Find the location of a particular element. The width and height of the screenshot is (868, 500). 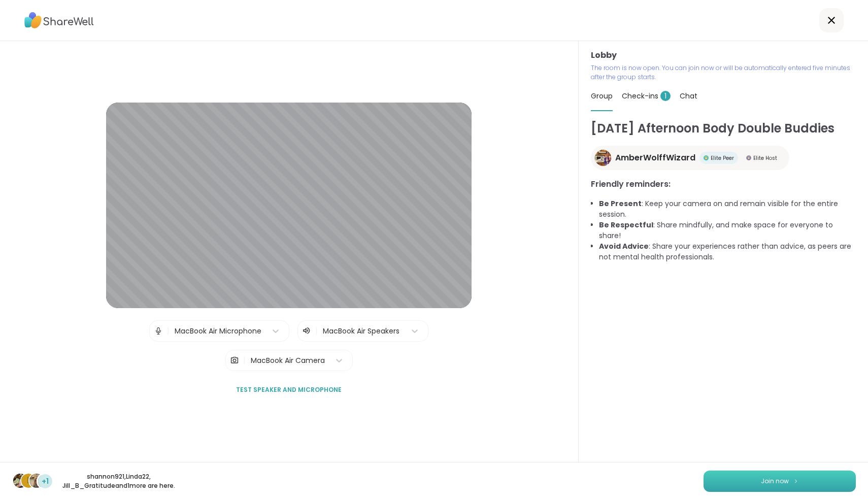

span: Check-ins is located at coordinates (646, 96).